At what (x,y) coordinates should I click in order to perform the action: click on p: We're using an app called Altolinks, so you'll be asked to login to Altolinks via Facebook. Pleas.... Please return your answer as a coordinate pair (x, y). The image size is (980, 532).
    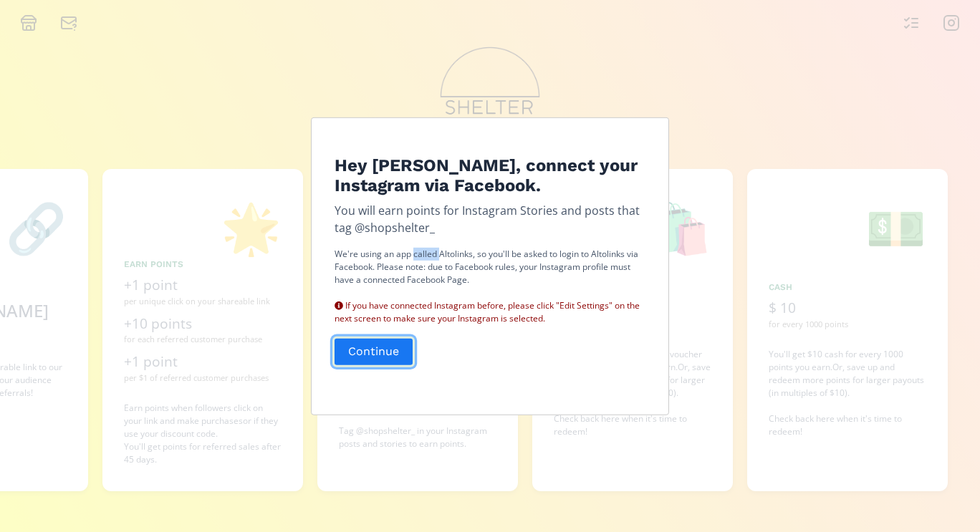
    Looking at the image, I should click on (490, 287).